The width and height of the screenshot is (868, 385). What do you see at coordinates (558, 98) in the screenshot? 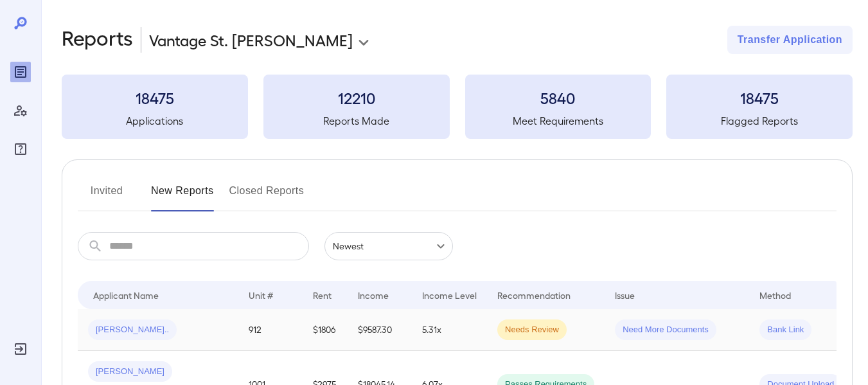
I see `h3: 5840` at bounding box center [558, 98].